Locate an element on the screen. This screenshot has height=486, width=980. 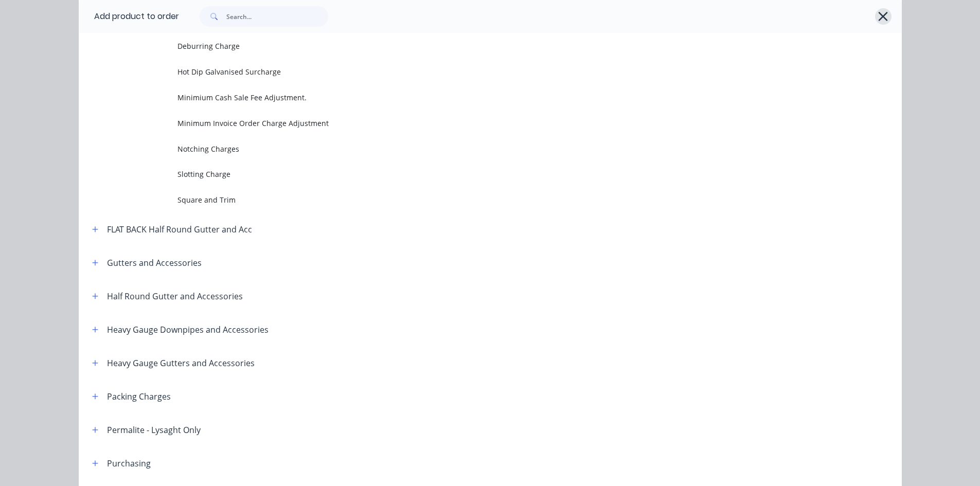
span: Notching Charges is located at coordinates (467, 149).